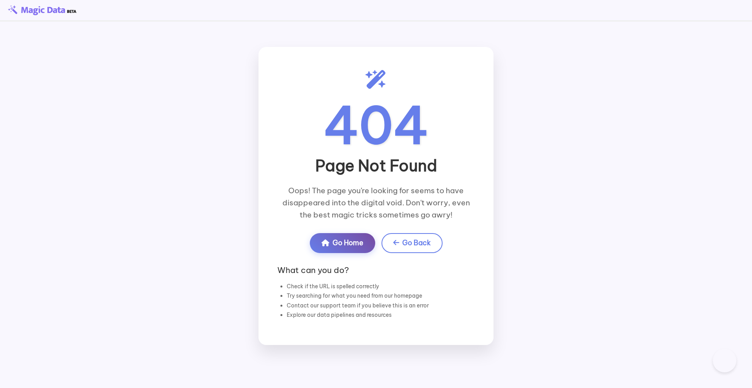  Describe the element at coordinates (381, 306) in the screenshot. I see `li: Contact our support team if you believe this is an error` at that location.